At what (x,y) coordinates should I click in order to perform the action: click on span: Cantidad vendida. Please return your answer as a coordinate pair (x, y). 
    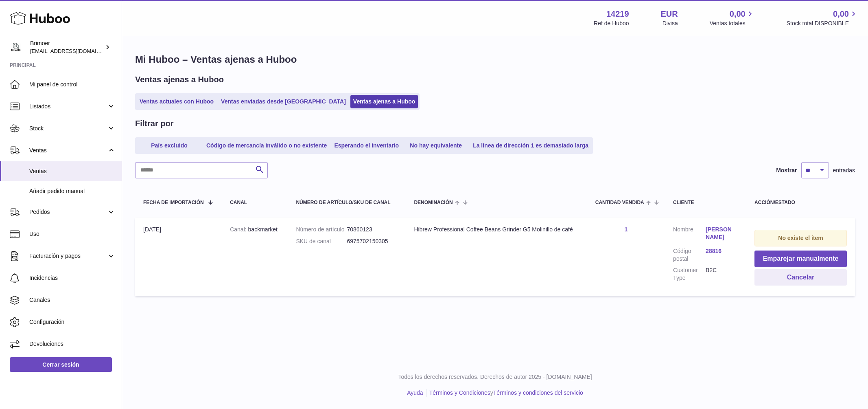
    Looking at the image, I should click on (620, 202).